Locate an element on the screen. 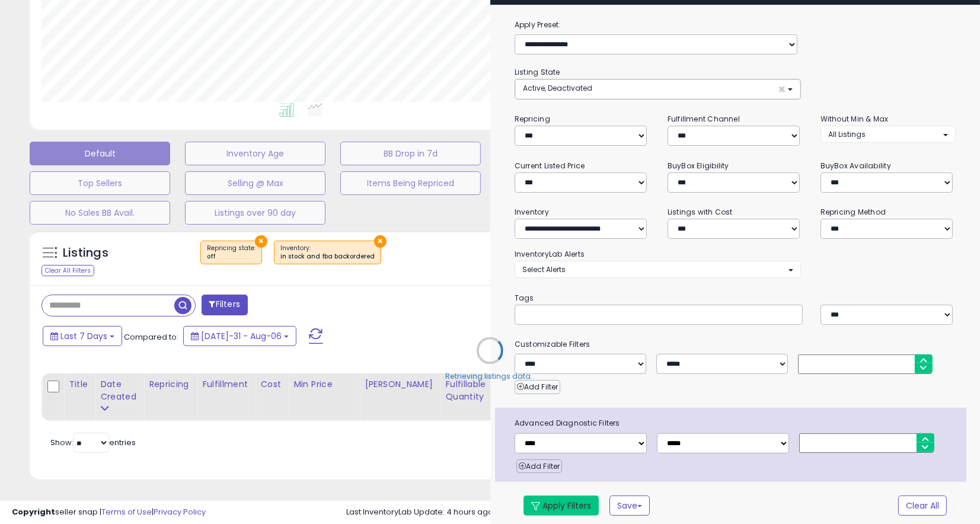 Image resolution: width=980 pixels, height=524 pixels. button: Apply Filters is located at coordinates (561, 506).